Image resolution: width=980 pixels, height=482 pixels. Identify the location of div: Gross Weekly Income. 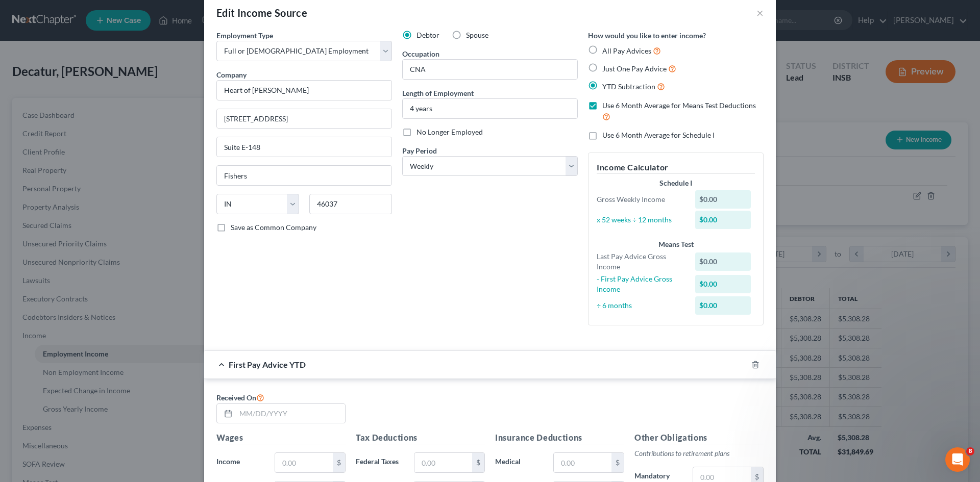
(641, 199).